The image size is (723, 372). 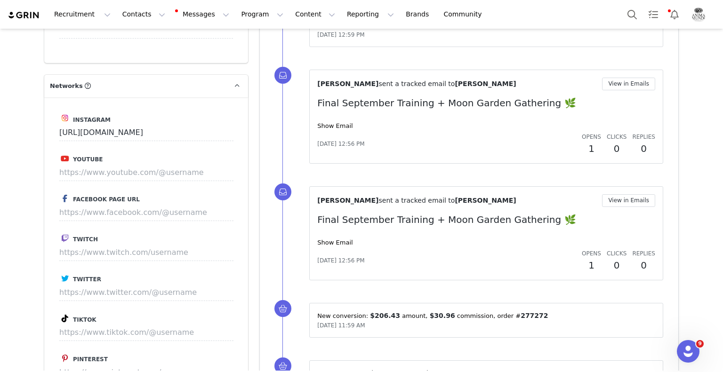 What do you see at coordinates (24, 15) in the screenshot?
I see `a: grin logo` at bounding box center [24, 15].